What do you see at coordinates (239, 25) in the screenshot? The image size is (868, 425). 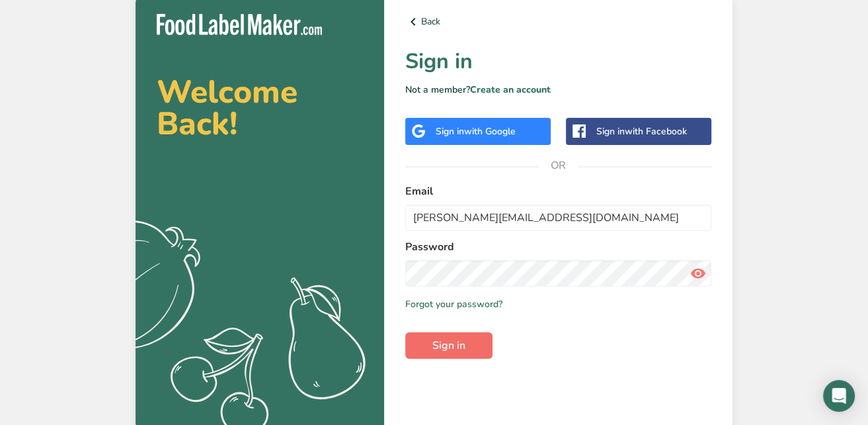 I see `img: Food Label Maker` at bounding box center [239, 25].